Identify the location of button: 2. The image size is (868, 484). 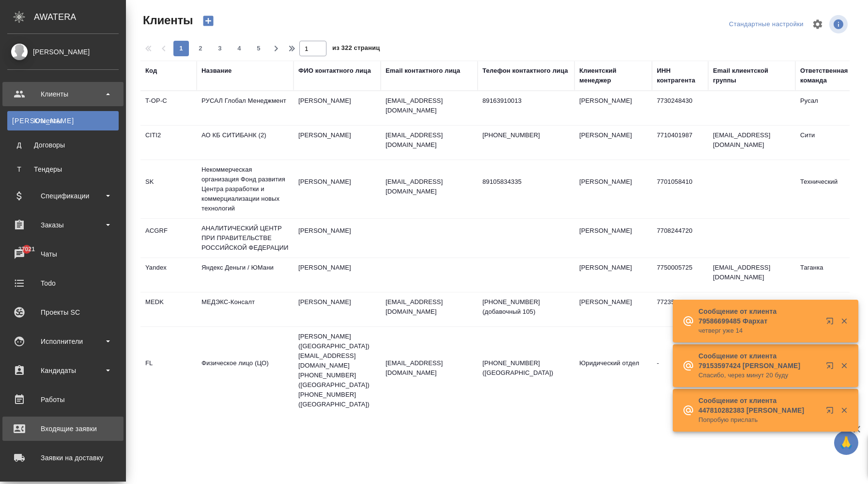
(201, 49).